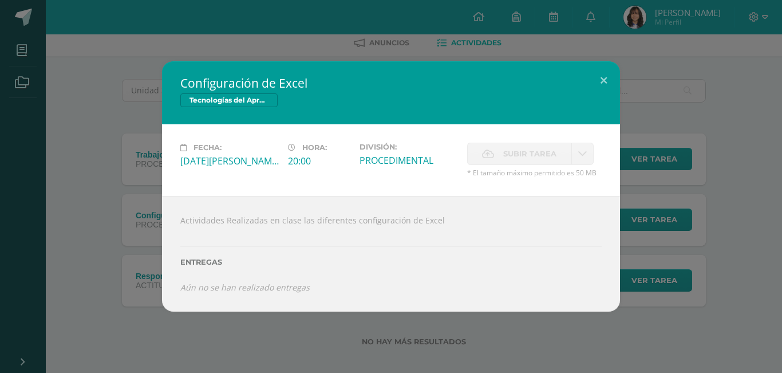  Describe the element at coordinates (207, 147) in the screenshot. I see `span: Fecha:` at that location.